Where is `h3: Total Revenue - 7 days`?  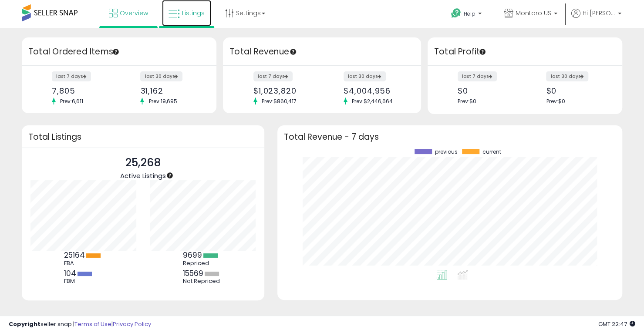 h3: Total Revenue - 7 days is located at coordinates (450, 136).